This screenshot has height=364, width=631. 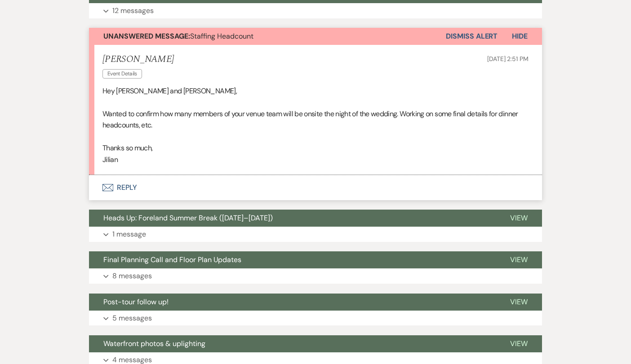 What do you see at coordinates (316, 160) in the screenshot?
I see `p: Jilian` at bounding box center [316, 160].